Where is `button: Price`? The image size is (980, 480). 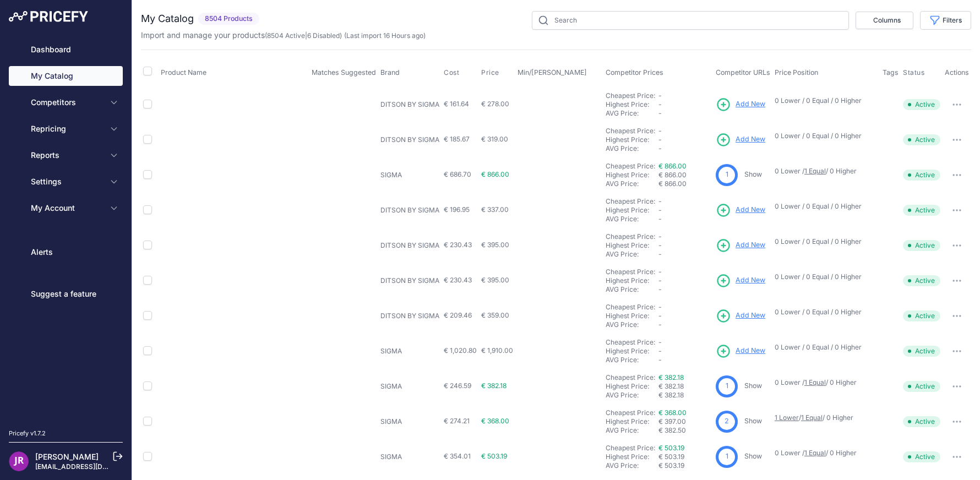 button: Price is located at coordinates (491, 72).